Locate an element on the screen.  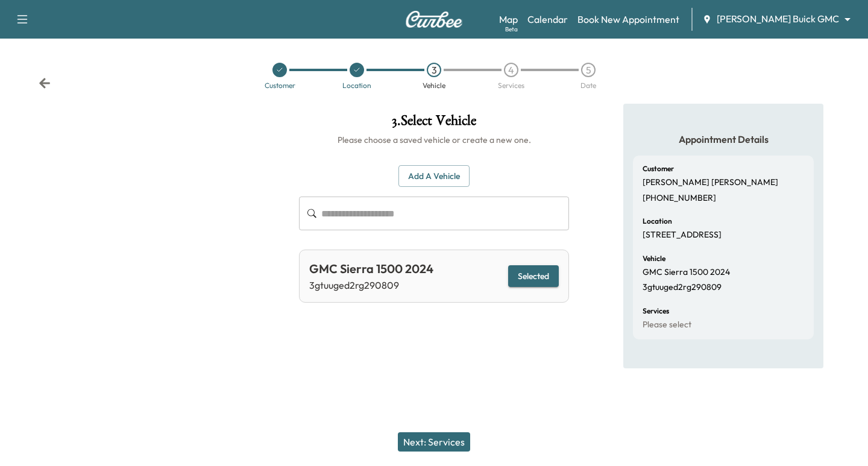
div: Location is located at coordinates (357, 86).